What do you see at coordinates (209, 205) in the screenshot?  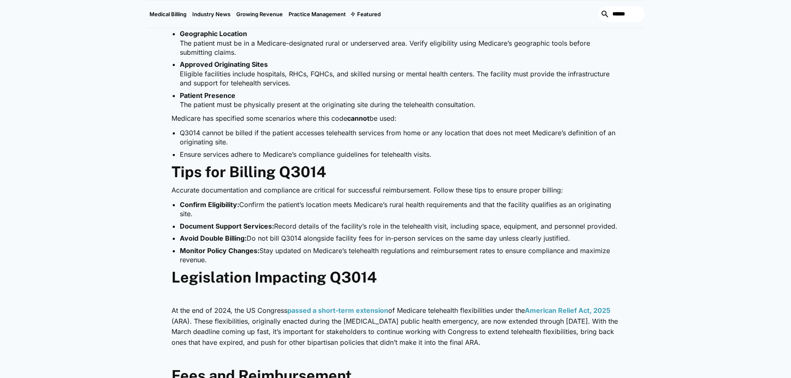 I see `strong: Confirm Eligibility:` at bounding box center [209, 205].